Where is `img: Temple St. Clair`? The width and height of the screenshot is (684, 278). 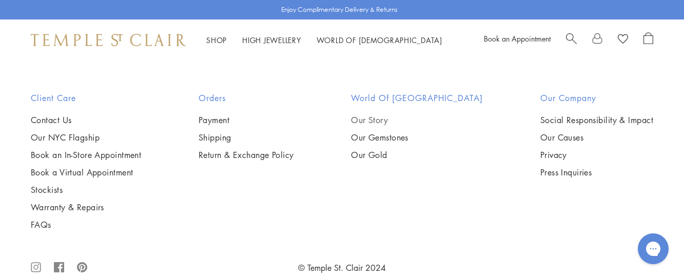
img: Temple St. Clair is located at coordinates (108, 40).